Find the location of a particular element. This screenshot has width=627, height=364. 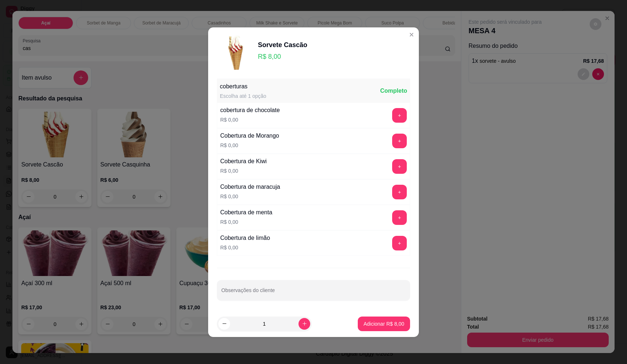

button: decrease-product-quantity is located at coordinates (224, 324).